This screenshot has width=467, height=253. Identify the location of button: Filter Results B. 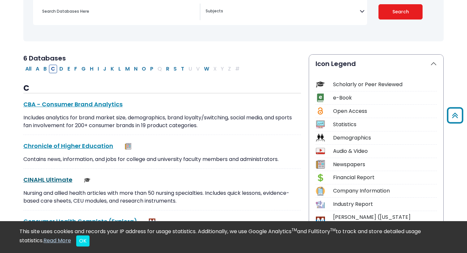
(45, 69).